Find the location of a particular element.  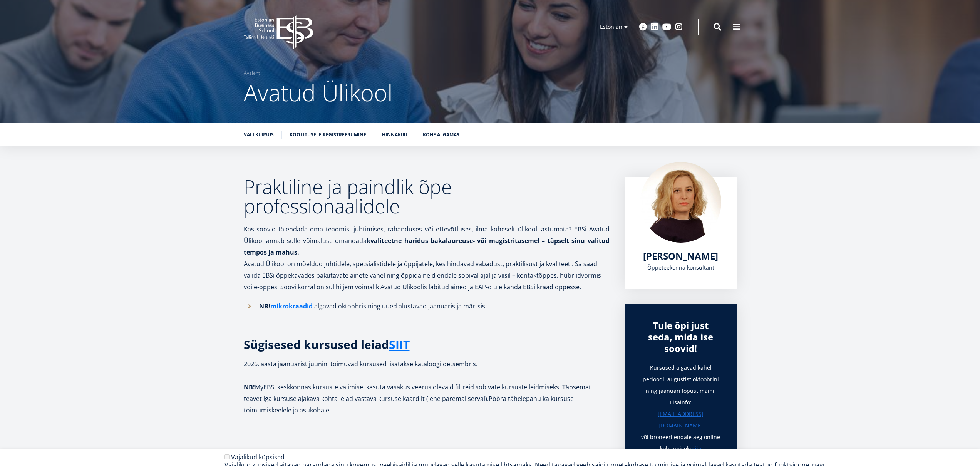

div: Õppeteekonna konsultant is located at coordinates (681, 268).